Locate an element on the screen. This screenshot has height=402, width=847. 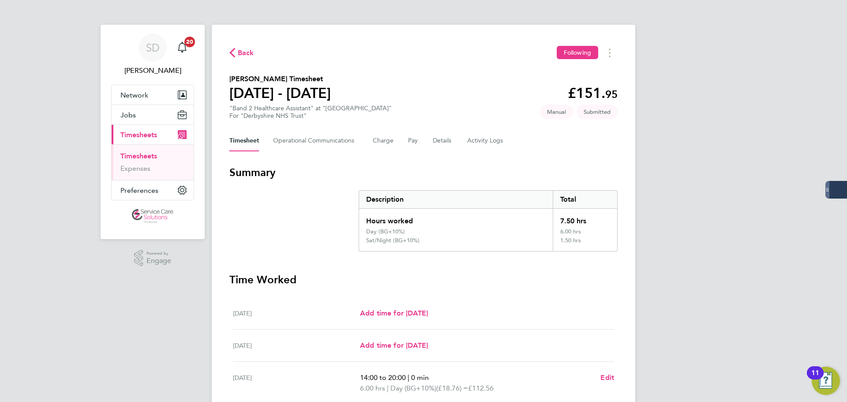
span: Preferences is located at coordinates (139, 190).